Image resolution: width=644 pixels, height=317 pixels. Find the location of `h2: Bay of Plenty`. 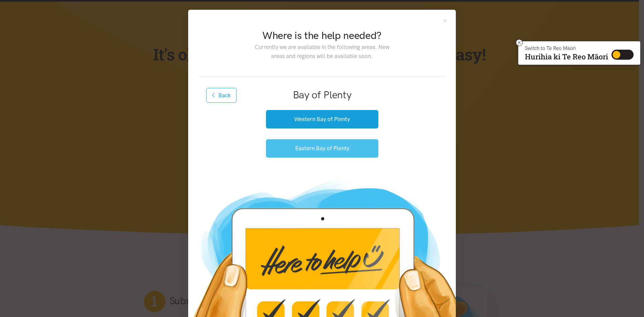

h2: Bay of Plenty is located at coordinates (322, 95).